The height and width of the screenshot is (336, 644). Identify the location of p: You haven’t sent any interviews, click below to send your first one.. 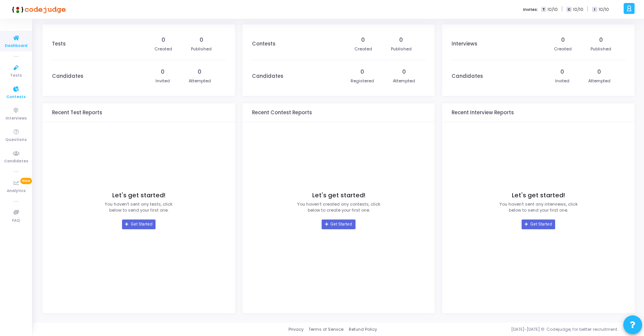
(538, 208).